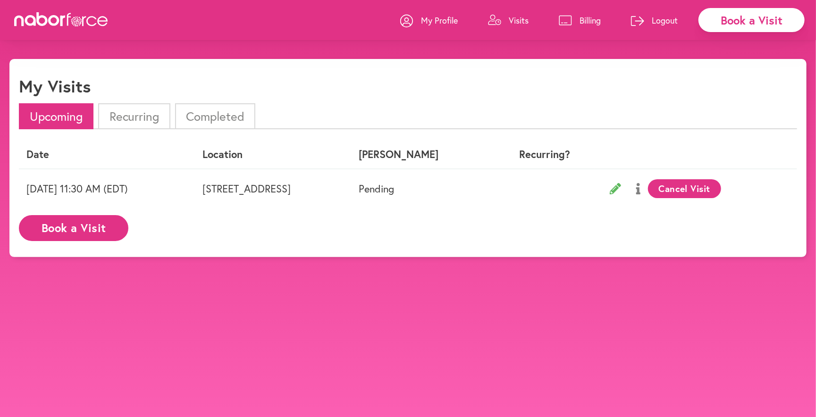 The width and height of the screenshot is (816, 417). What do you see at coordinates (664, 20) in the screenshot?
I see `p: Logout` at bounding box center [664, 20].